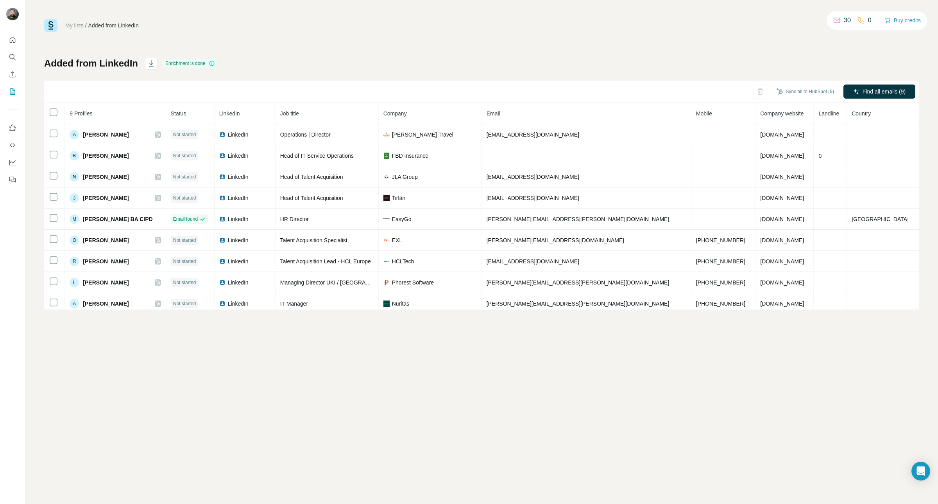 The image size is (938, 504). I want to click on span: Landline, so click(829, 113).